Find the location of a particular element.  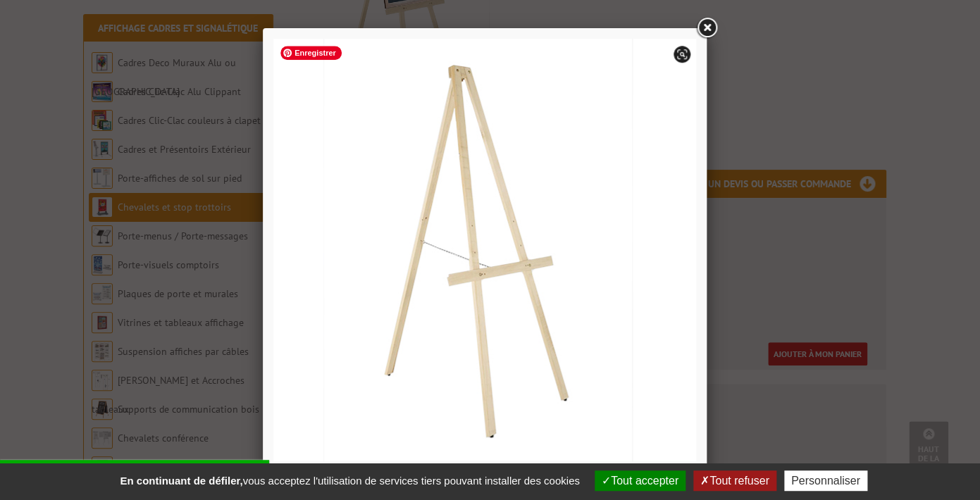

strong: En continuant de défiler, is located at coordinates (181, 481).